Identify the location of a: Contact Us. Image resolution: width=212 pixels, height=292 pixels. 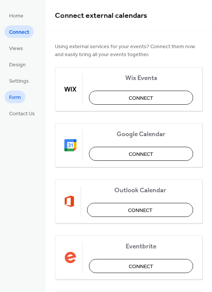
(22, 113).